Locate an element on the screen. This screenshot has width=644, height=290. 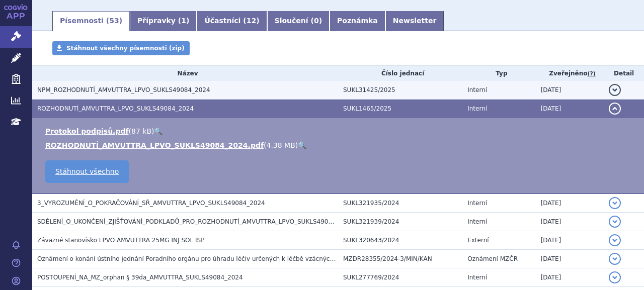
a: ROZHODNUTÍ_AMVUTTRA_LPVO_SUKLS49084_2024.pdf is located at coordinates (154, 145).